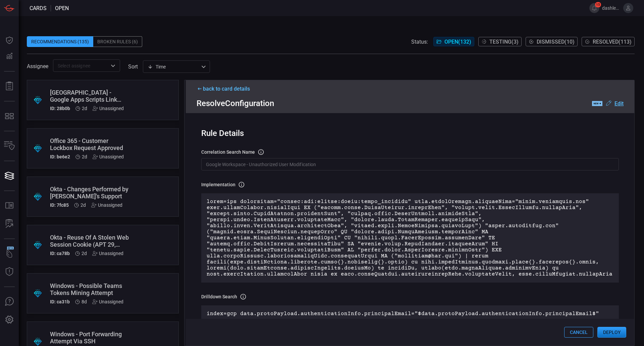  I want to click on button: Inventory, so click(10, 146).